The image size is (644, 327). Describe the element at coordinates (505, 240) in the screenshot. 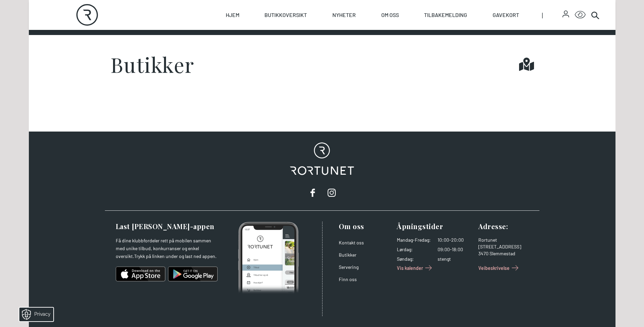

I see `div: Rortunet` at that location.